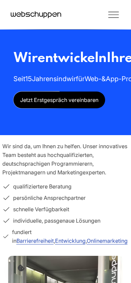 This screenshot has width=131, height=283. Describe the element at coordinates (41, 209) in the screenshot. I see `span: schnelle Verfügbarkeit` at that location.